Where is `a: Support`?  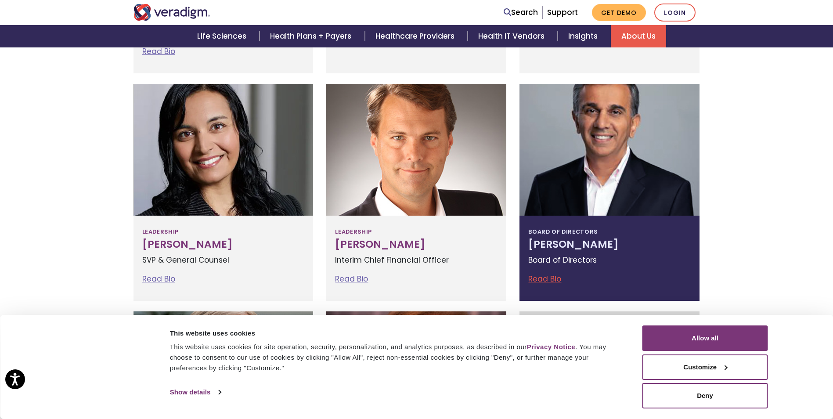
a: Support is located at coordinates (563, 12).